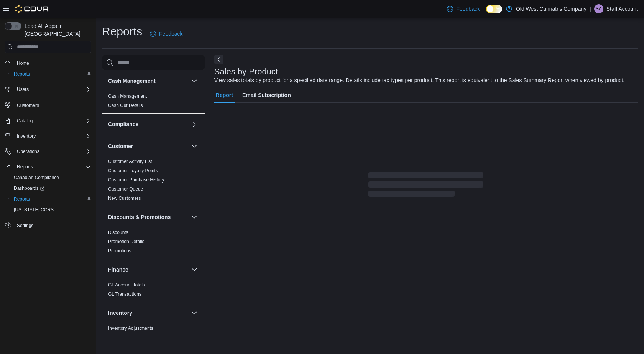  I want to click on button: Settings, so click(48, 225).